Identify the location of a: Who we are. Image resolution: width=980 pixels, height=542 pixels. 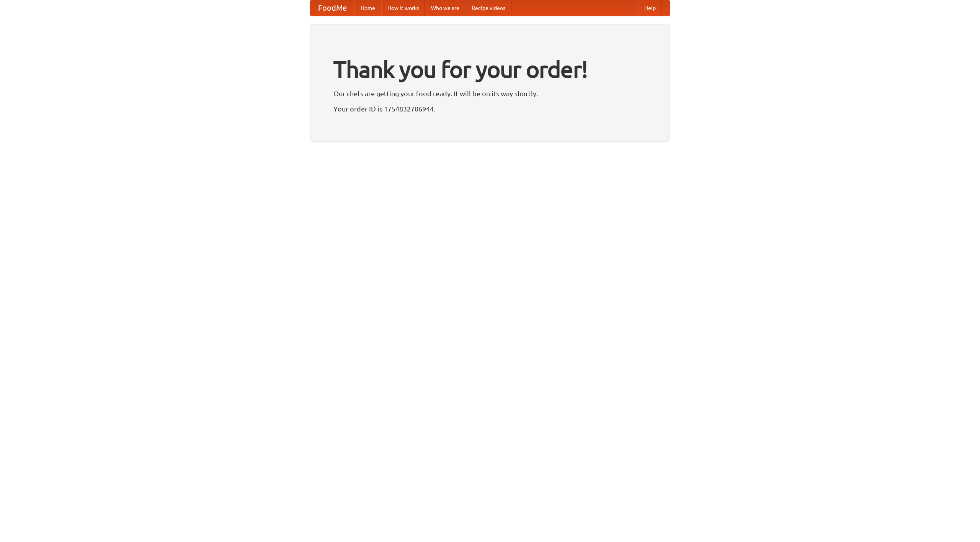
(446, 8).